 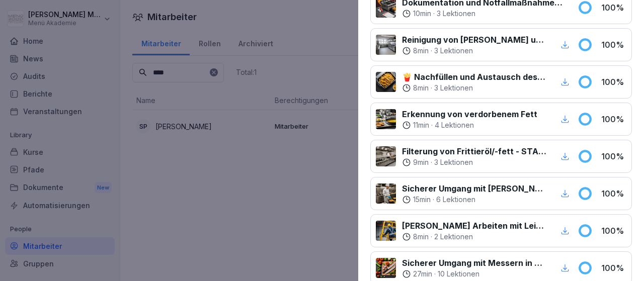 What do you see at coordinates (421, 126) in the screenshot?
I see `p: 11 min` at bounding box center [421, 126].